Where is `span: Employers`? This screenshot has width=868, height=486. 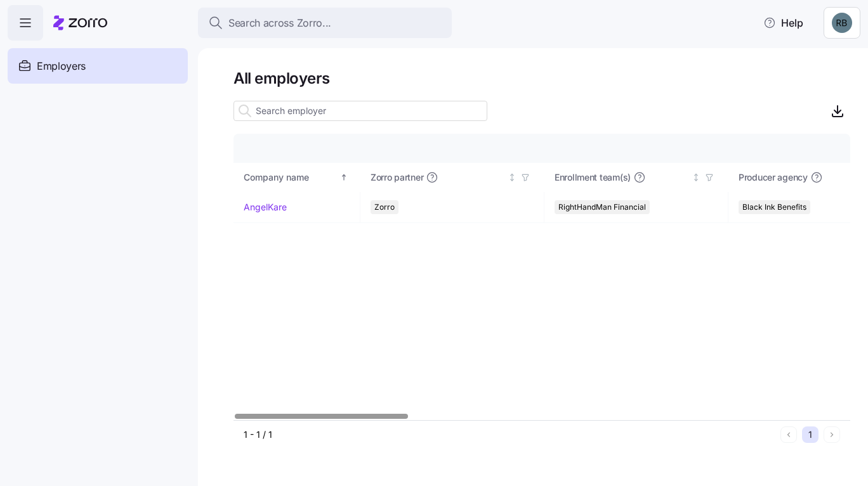 span: Employers is located at coordinates (61, 66).